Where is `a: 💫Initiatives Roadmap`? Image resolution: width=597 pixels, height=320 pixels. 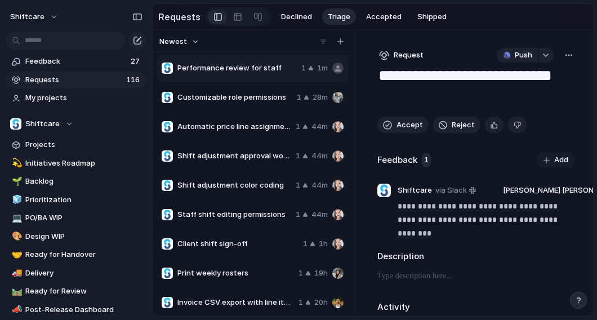 a: 💫Initiatives Roadmap is located at coordinates (76, 163).